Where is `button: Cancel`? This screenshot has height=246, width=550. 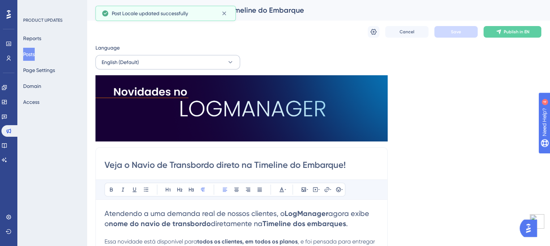
button: Cancel is located at coordinates (407, 32).